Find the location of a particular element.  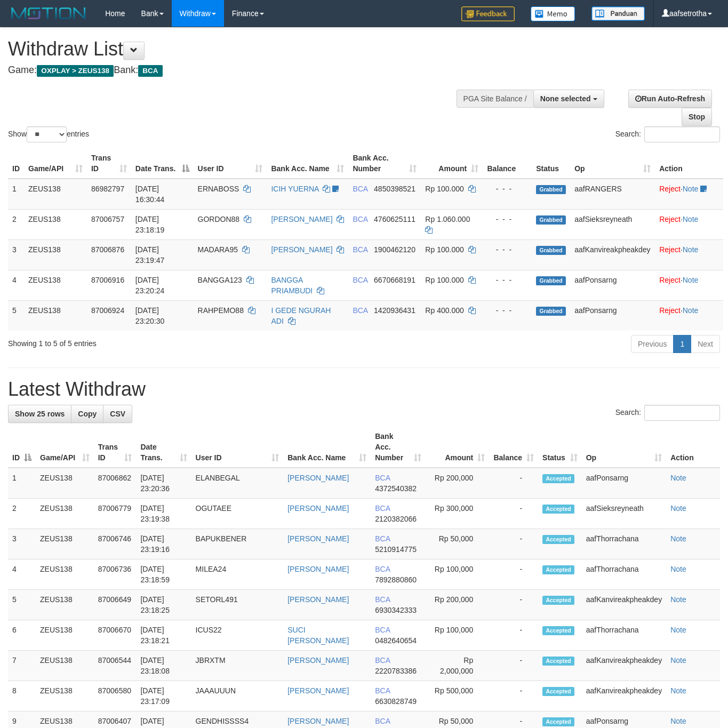

a: Previous is located at coordinates (652, 344).